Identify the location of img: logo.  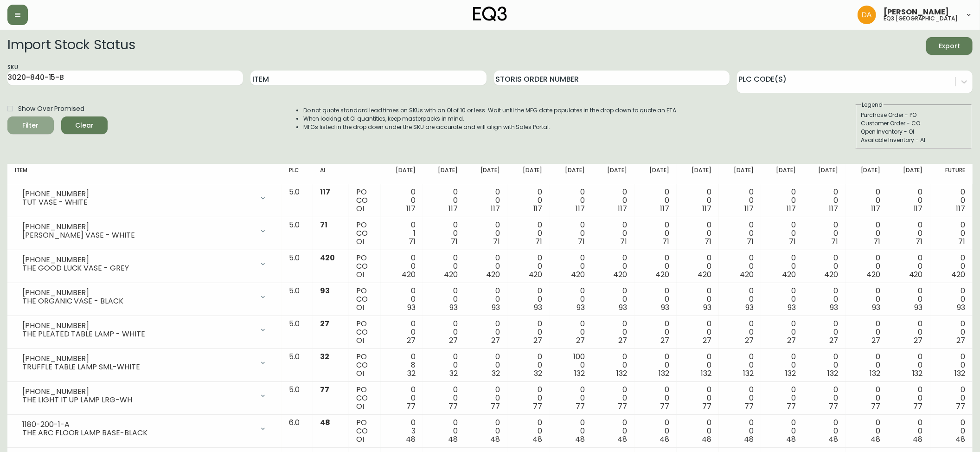
(490, 14).